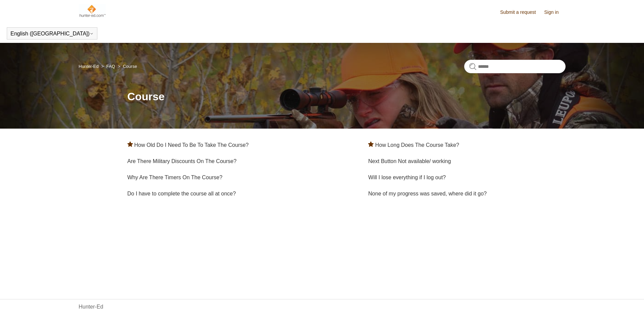 The height and width of the screenshot is (319, 644). I want to click on a: Do I have to complete the course all at once?, so click(182, 193).